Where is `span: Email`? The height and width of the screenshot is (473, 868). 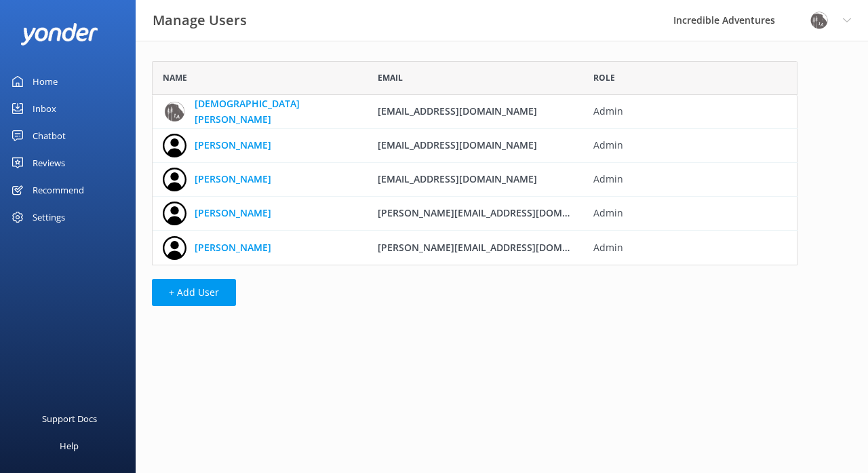
span: Email is located at coordinates (390, 77).